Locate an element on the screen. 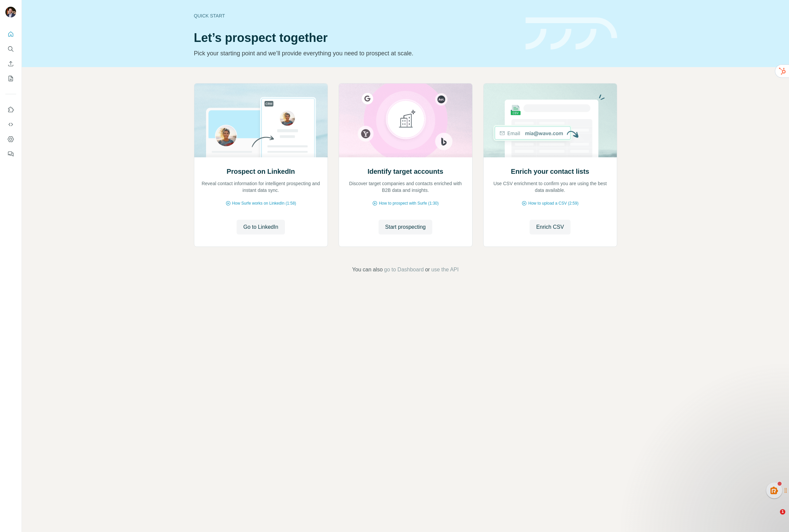 This screenshot has height=532, width=789. span: or is located at coordinates (428, 270).